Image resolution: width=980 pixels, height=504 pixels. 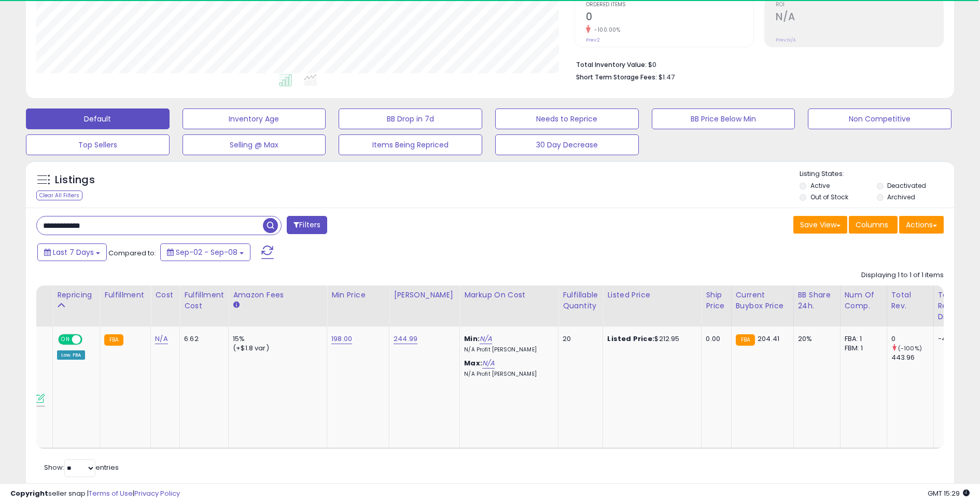 What do you see at coordinates (410, 119) in the screenshot?
I see `button: BB Drop in 7d` at bounding box center [410, 119].